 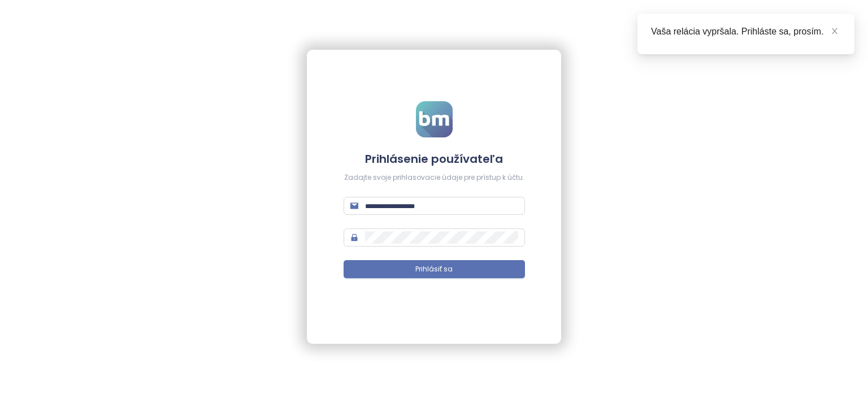 I want to click on span: mail, so click(x=354, y=206).